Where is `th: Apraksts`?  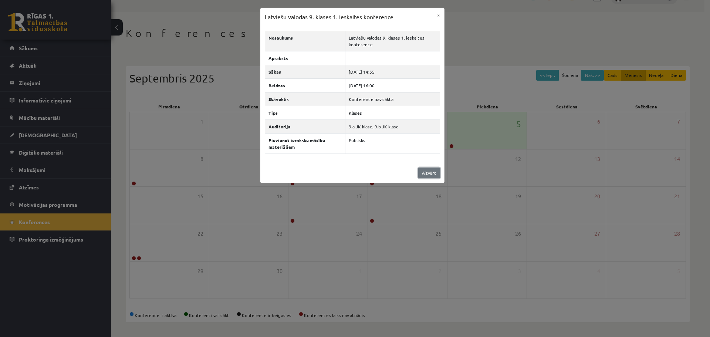 th: Apraksts is located at coordinates (305, 58).